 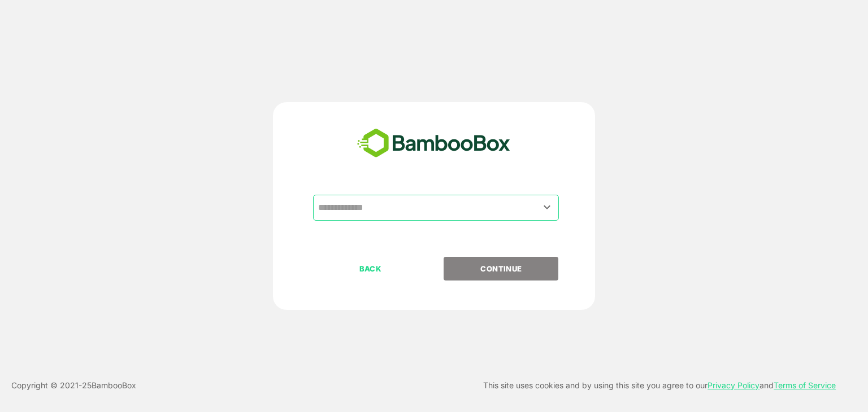 What do you see at coordinates (501, 269) in the screenshot?
I see `button: CONTINUE` at bounding box center [501, 269].